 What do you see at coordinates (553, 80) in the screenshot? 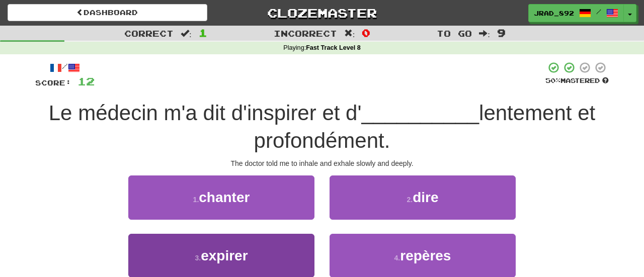
I see `span: 50 %` at bounding box center [553, 80].